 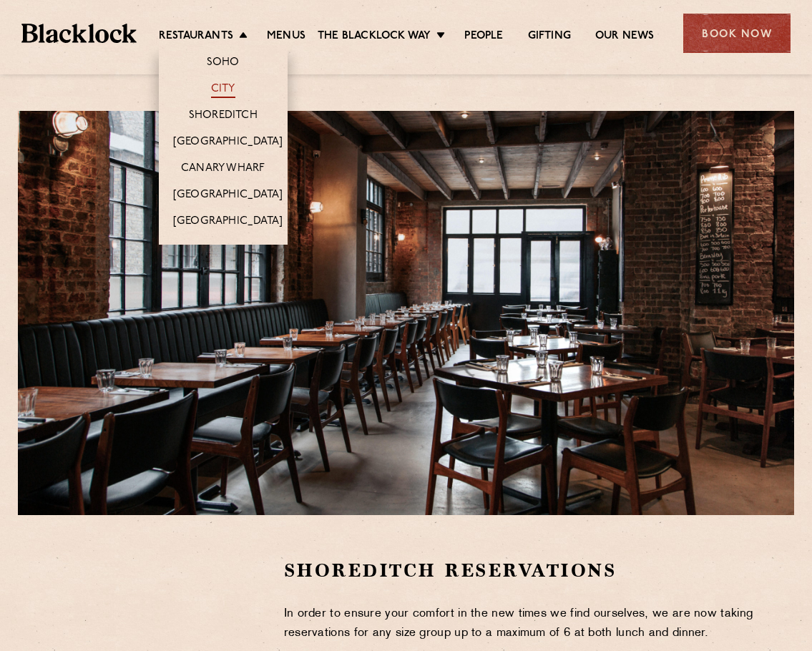 I want to click on a: Canary Wharf, so click(x=223, y=169).